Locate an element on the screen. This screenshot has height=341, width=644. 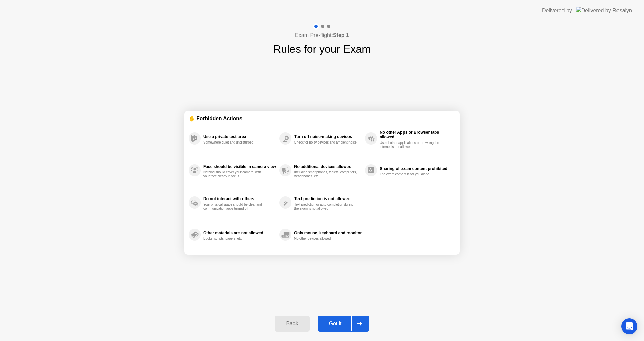
div: Face should be visible in camera view is located at coordinates (240, 167).